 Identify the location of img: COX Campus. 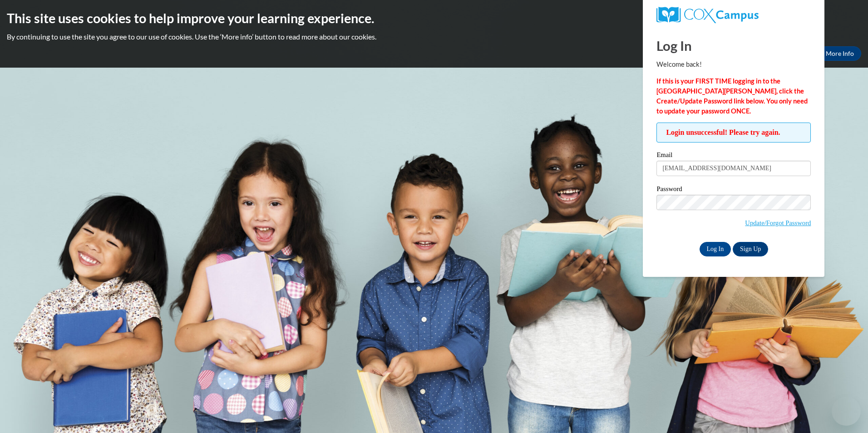
(707, 15).